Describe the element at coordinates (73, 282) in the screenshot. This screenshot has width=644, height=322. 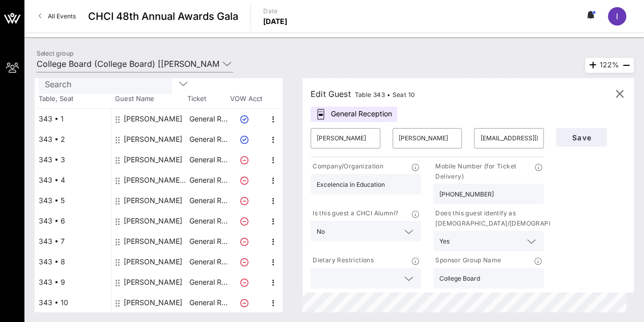
I see `div: 343 • 9` at that location.